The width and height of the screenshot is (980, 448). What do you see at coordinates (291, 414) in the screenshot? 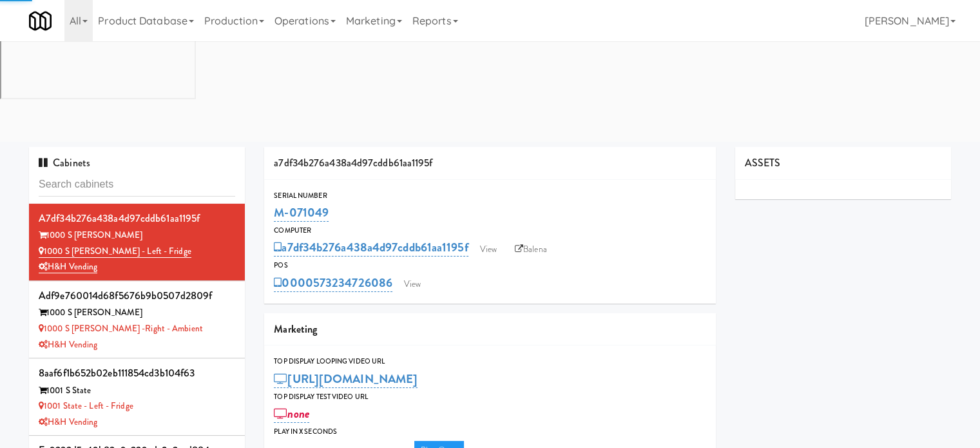
I see `a: none` at bounding box center [291, 414].